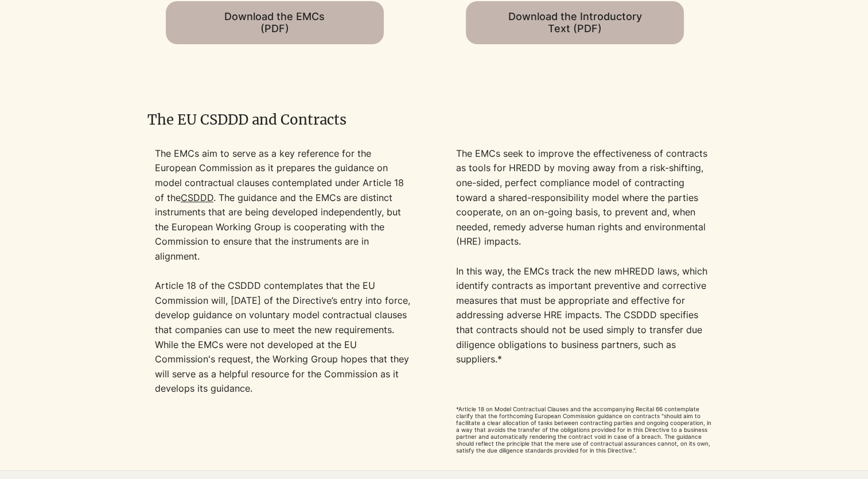 This screenshot has height=479, width=868. What do you see at coordinates (574, 22) in the screenshot?
I see `a: Download the Introductory Text (PDF)` at bounding box center [574, 22].